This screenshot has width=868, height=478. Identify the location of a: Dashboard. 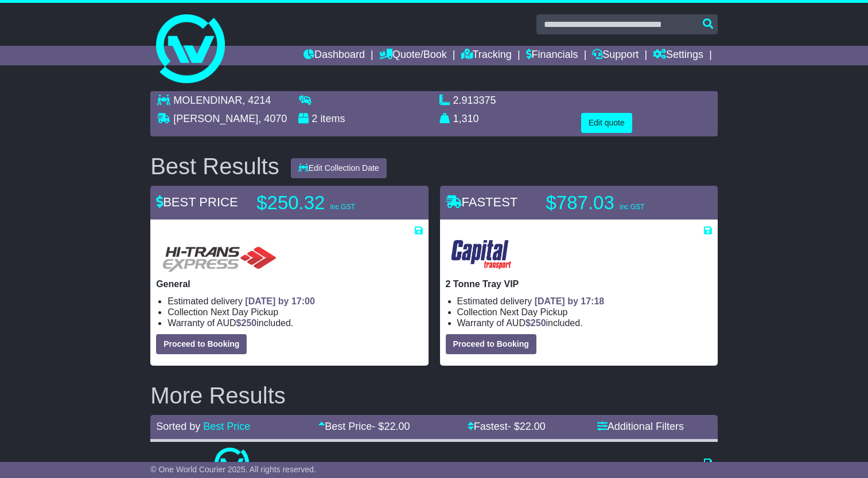
(334, 56).